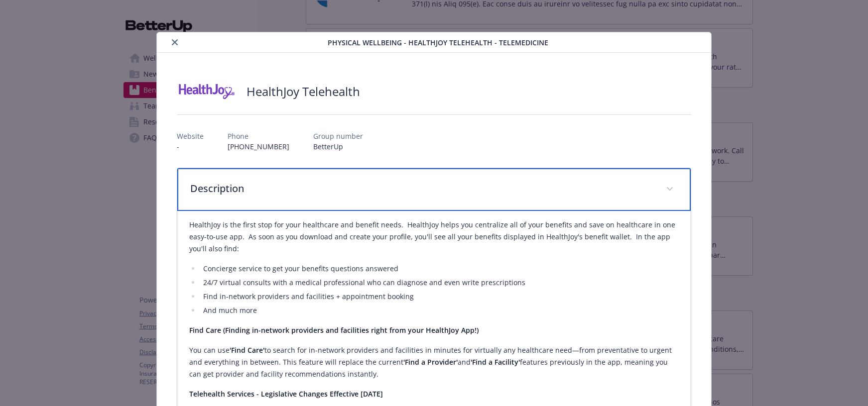 The height and width of the screenshot is (406, 868). I want to click on strong: Legislative Changes, so click(294, 394).